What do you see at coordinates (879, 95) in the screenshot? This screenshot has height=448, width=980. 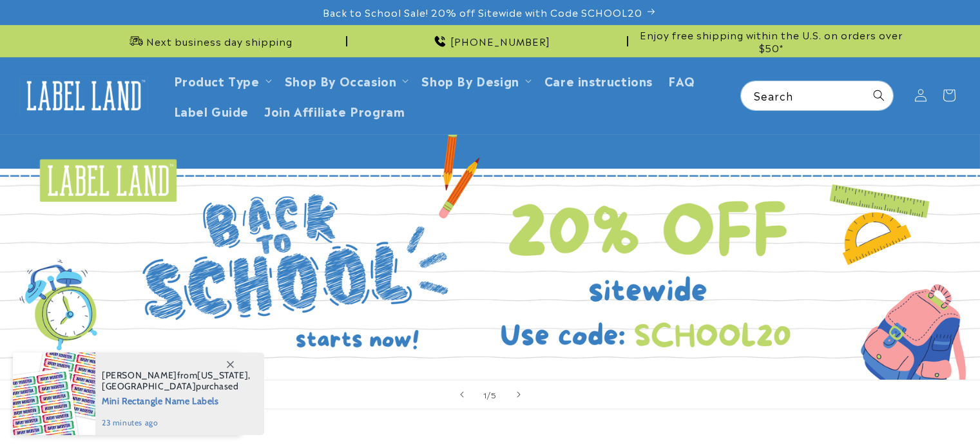 I see `button: Search` at bounding box center [879, 95].